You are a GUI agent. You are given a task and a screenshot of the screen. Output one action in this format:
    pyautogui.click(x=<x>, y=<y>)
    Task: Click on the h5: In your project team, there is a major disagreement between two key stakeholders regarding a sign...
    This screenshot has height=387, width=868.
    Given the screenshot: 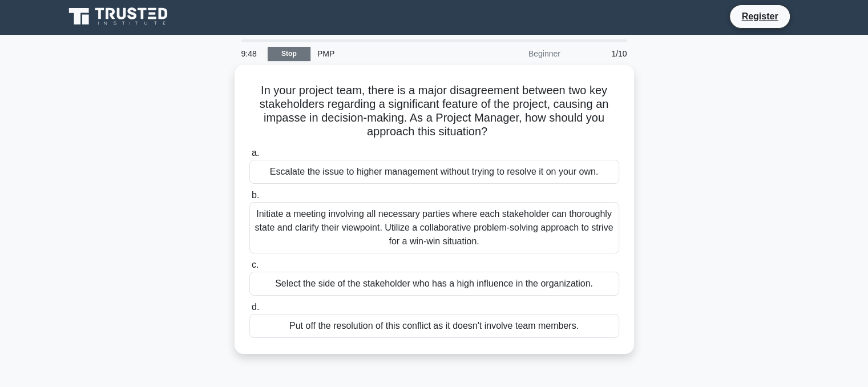 What is the action you would take?
    pyautogui.click(x=434, y=111)
    